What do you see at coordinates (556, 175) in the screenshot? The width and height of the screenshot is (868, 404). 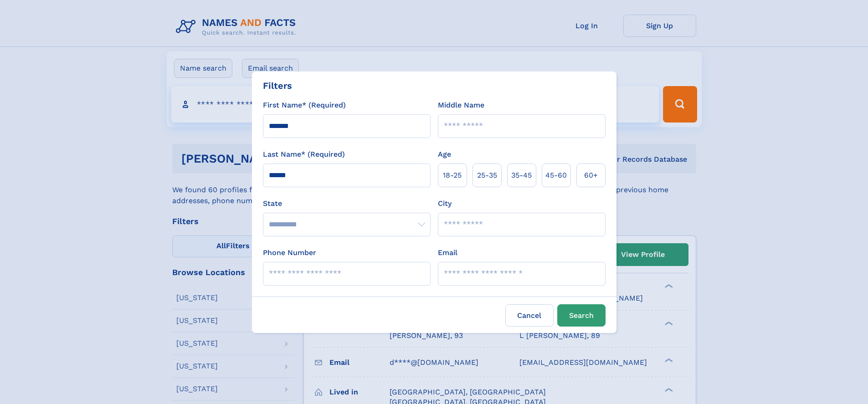 I see `span: 45‑60` at bounding box center [556, 175].